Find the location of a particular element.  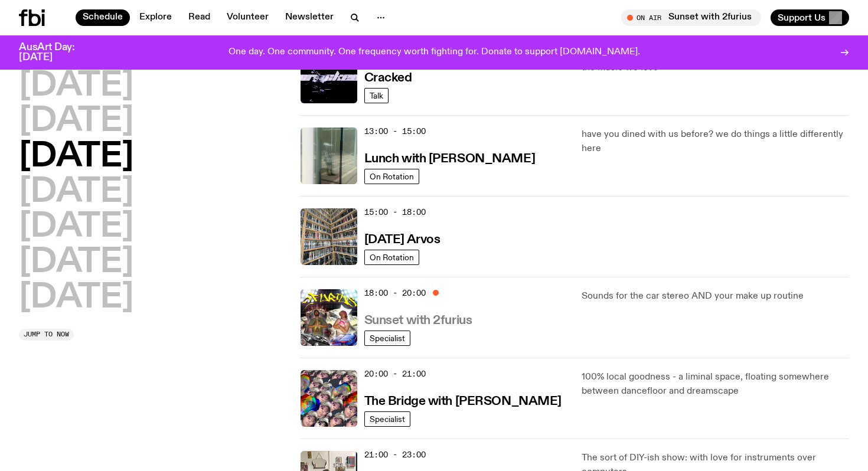

a: Volunteer is located at coordinates (247, 18).